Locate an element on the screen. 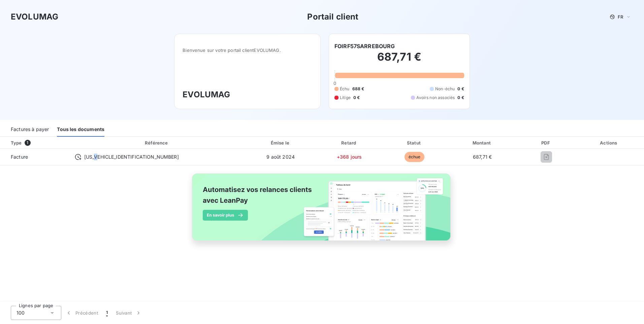  span: Litige is located at coordinates (345, 98).